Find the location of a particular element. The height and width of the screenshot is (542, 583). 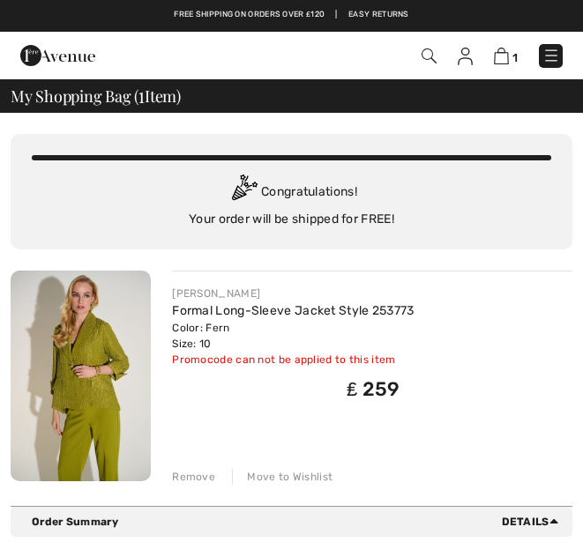

span: Details is located at coordinates (533, 522).